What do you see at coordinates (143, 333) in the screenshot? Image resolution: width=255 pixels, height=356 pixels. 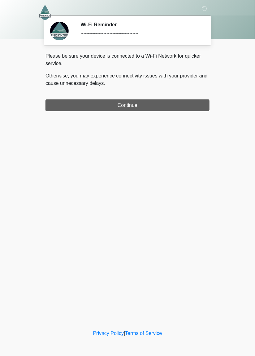 I see `a: Terms of Service` at bounding box center [143, 333].